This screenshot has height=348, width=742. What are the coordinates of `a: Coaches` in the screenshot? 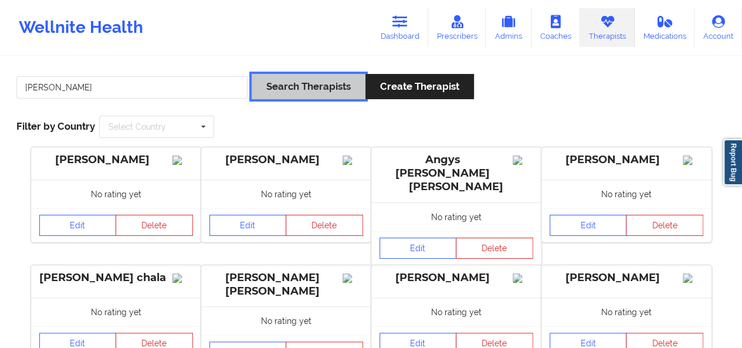 It's located at (555, 28).